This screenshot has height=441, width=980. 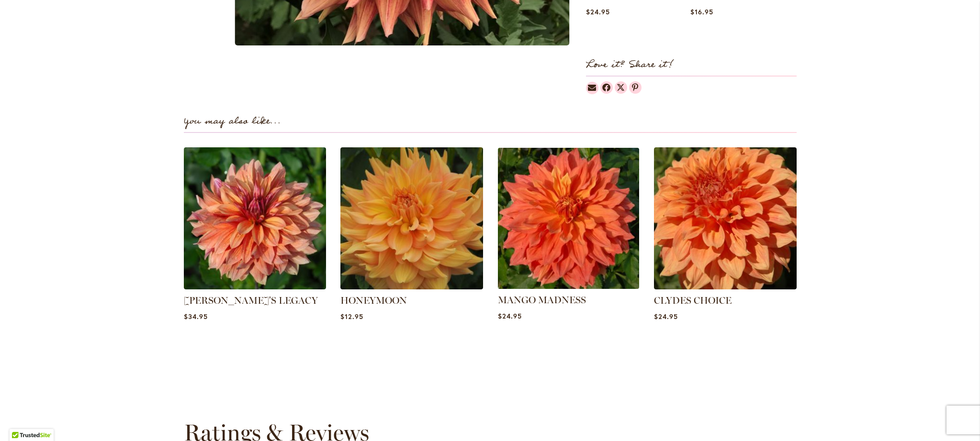 What do you see at coordinates (725, 286) in the screenshot?
I see `a: Clyde's Choice` at bounding box center [725, 286].